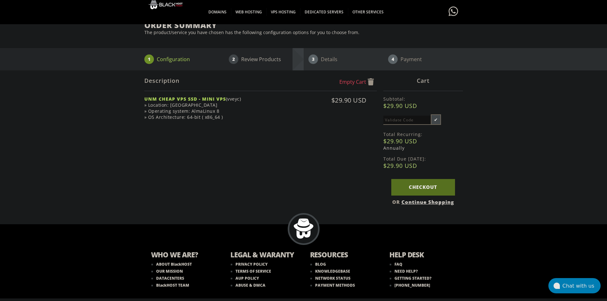  What do you see at coordinates (394, 148) in the screenshot?
I see `span: Annually` at bounding box center [394, 148].